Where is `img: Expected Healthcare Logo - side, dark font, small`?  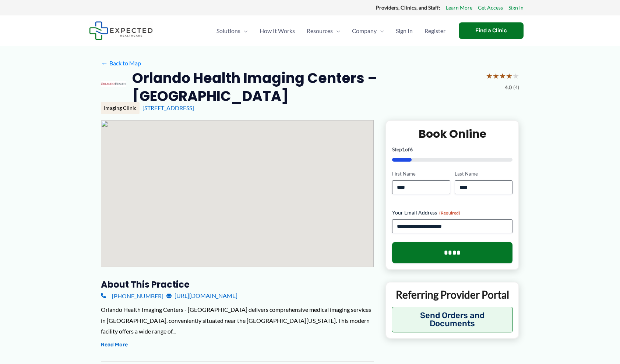
img: Expected Healthcare Logo - side, dark font, small is located at coordinates (120, 31).